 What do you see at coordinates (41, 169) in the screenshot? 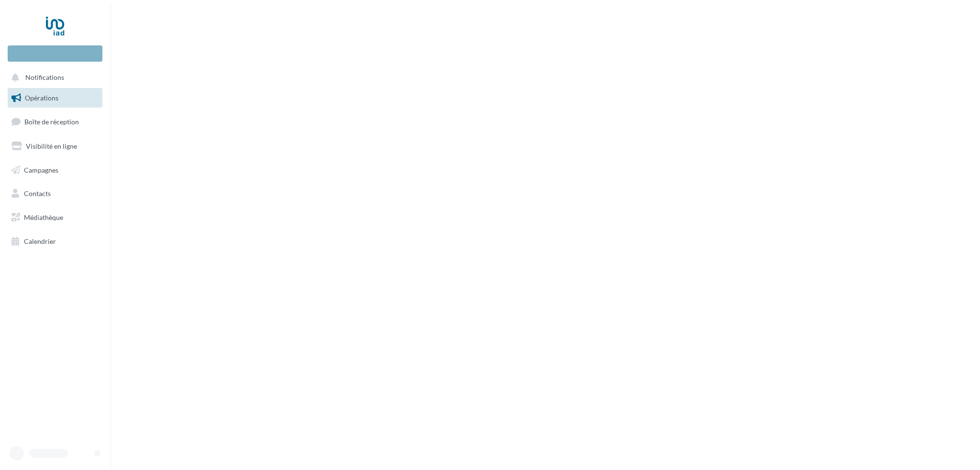
I see `span: Campagnes` at bounding box center [41, 169].